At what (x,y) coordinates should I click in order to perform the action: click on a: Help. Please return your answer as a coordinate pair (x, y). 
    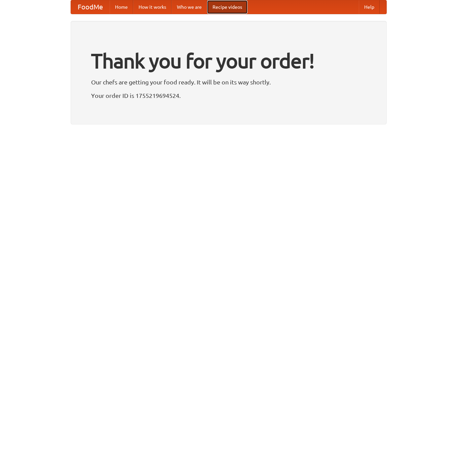
    Looking at the image, I should click on (369, 7).